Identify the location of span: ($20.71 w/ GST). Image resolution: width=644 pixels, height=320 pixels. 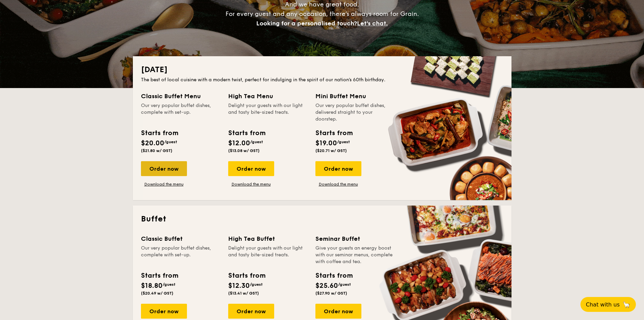
(331, 150).